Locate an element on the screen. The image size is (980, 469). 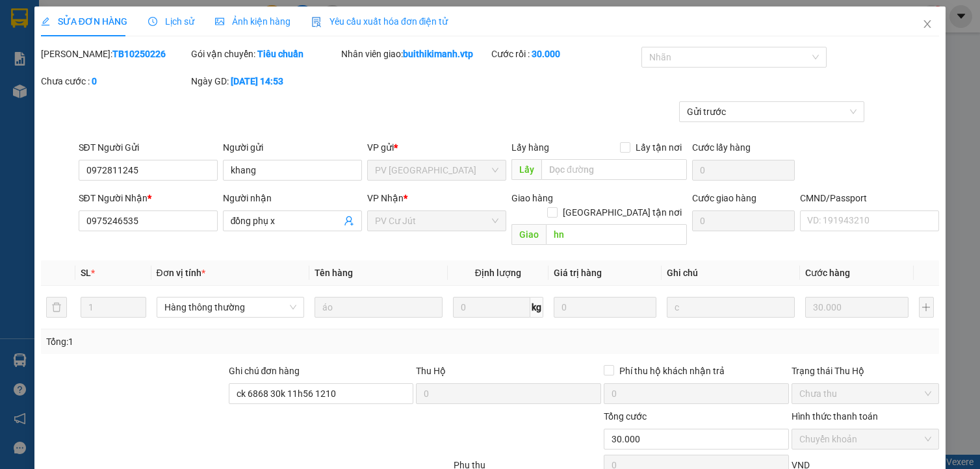
b: buithikimanh.vtp is located at coordinates (438, 54).